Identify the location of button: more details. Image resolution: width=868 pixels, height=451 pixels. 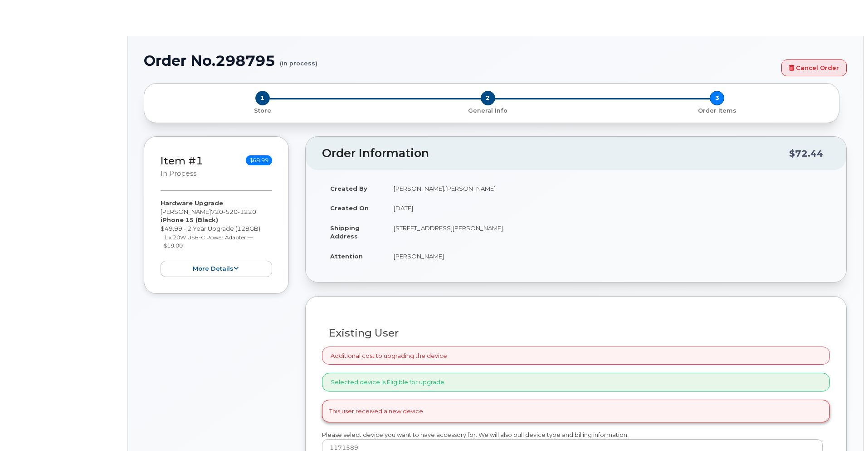
(216, 269).